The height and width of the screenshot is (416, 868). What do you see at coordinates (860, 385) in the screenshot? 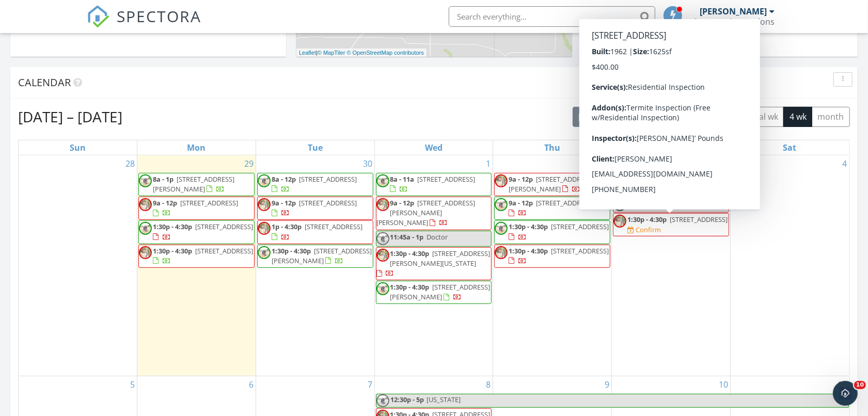
I see `span: 10` at bounding box center [860, 385].